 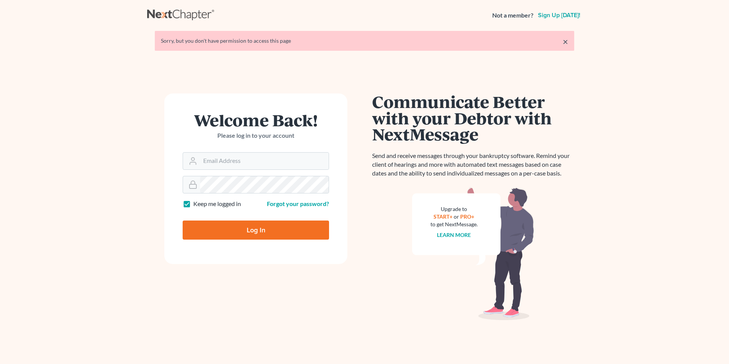 What do you see at coordinates (256, 230) in the screenshot?
I see `input: Log In` at bounding box center [256, 230].